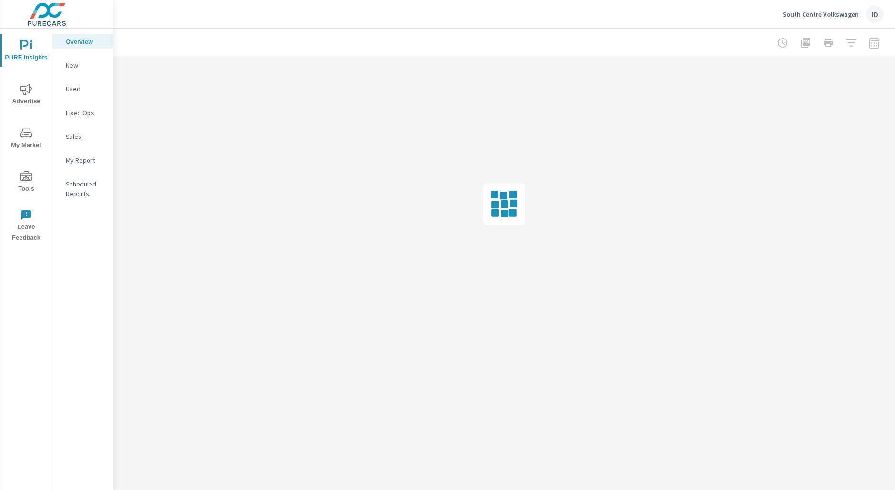  What do you see at coordinates (85, 89) in the screenshot?
I see `p: Used` at bounding box center [85, 89].